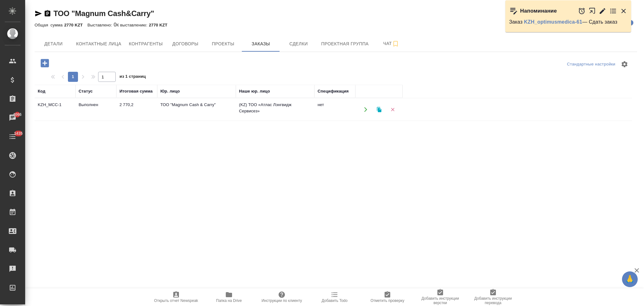  I want to click on td: ТОО "Magnum Cash & Carry", so click(197, 110).